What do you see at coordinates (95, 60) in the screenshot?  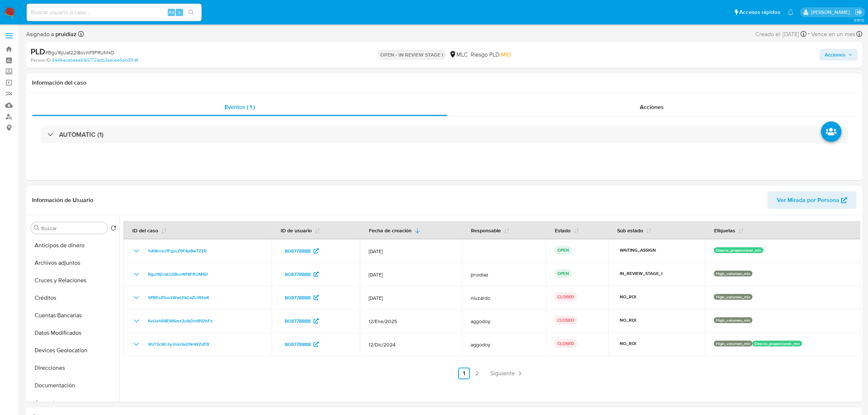 I see `a: 6e46ecabeae6fa5172edb3aecee6ab39` at bounding box center [95, 60].